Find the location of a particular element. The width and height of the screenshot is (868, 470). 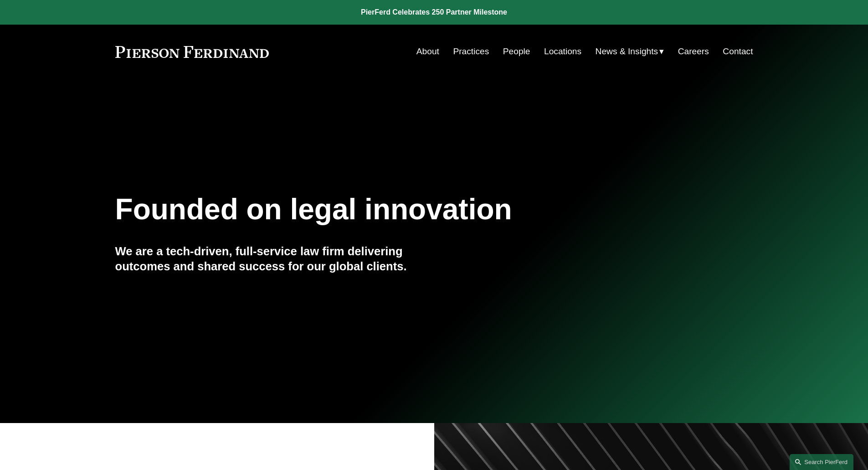

a: Locations is located at coordinates (563, 51).